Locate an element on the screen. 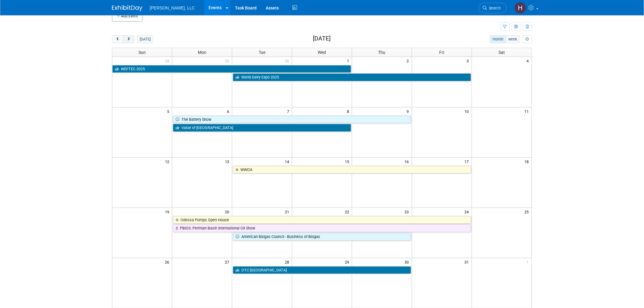 Image resolution: width=644 pixels, height=308 pixels. button: myCustomButton is located at coordinates (528, 39).